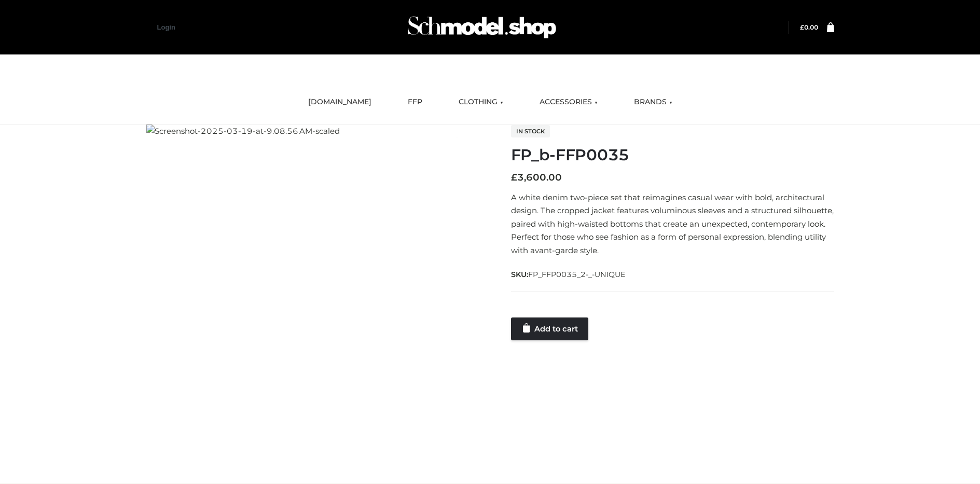  What do you see at coordinates (809, 27) in the screenshot?
I see `a: £0.00` at bounding box center [809, 27].